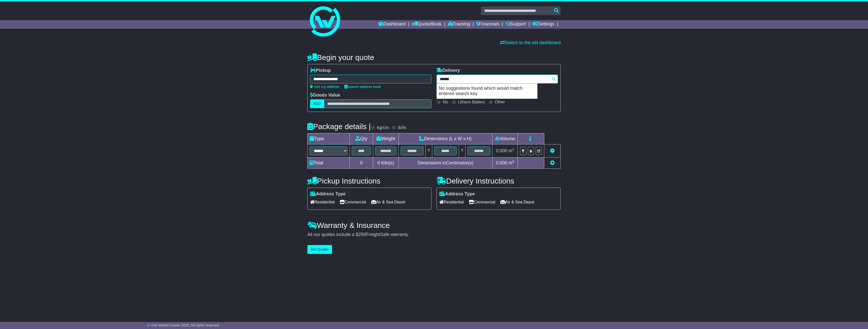 This screenshot has width=868, height=329. Describe the element at coordinates (427, 25) in the screenshot. I see `a: Quote/Book` at that location.